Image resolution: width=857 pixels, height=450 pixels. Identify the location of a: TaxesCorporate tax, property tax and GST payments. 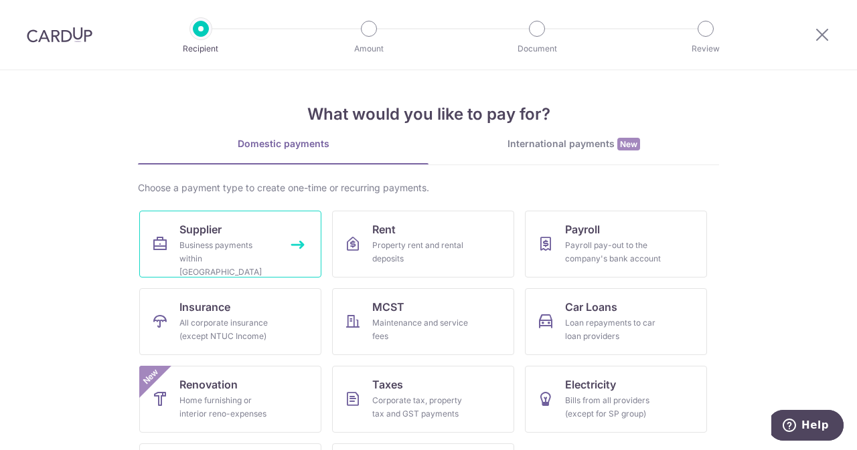
(423, 400).